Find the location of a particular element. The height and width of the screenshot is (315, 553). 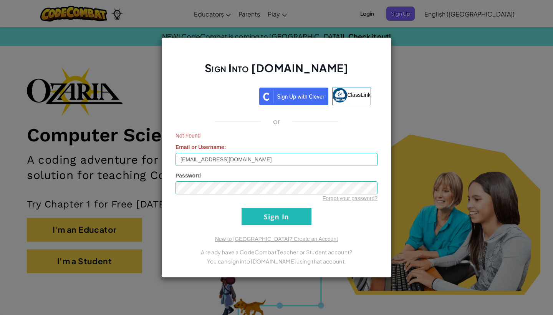

img: clever_sso_button@2x.png is located at coordinates (294, 96).